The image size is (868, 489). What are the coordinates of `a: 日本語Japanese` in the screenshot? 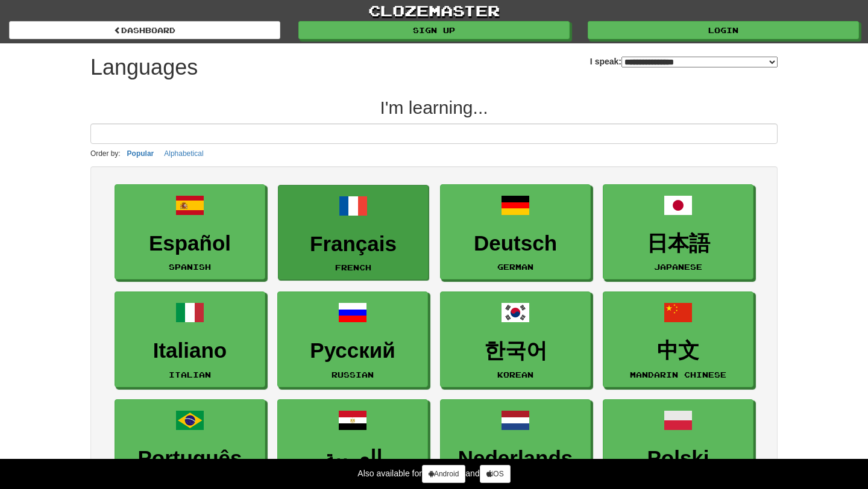 It's located at (678, 232).